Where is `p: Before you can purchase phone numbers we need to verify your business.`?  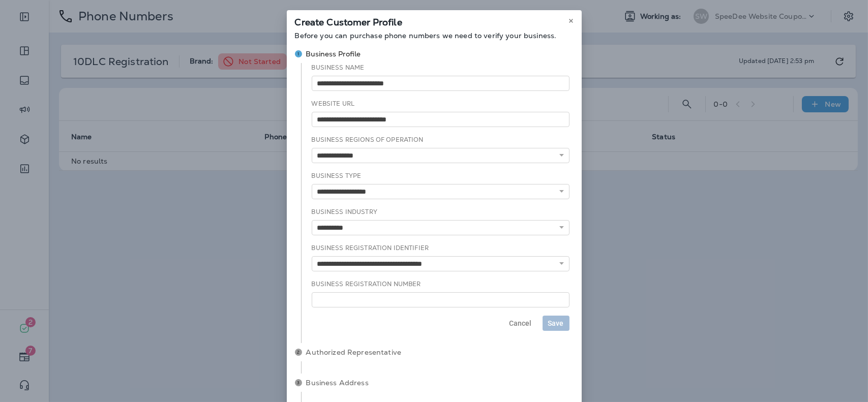 p: Before you can purchase phone numbers we need to verify your business. is located at coordinates (434, 35).